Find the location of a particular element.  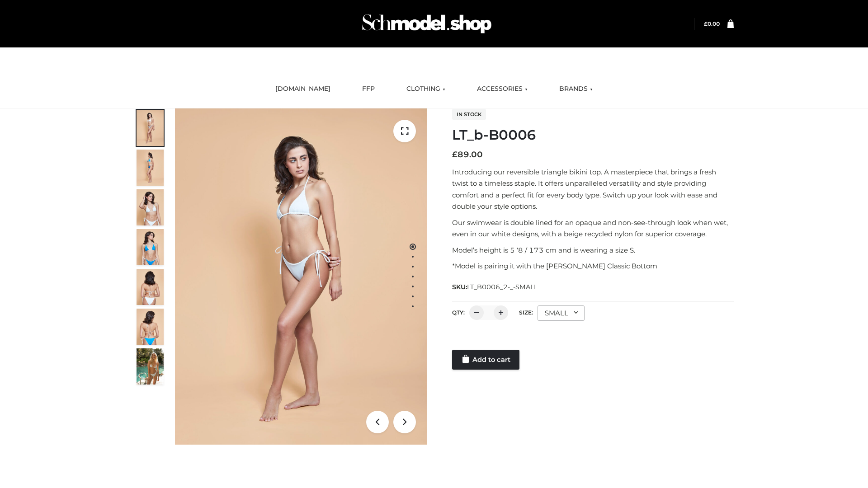

p: Introducing our reversible triangle bikini top. A masterpiece that brings a fresh twist to a time... is located at coordinates (593, 189).